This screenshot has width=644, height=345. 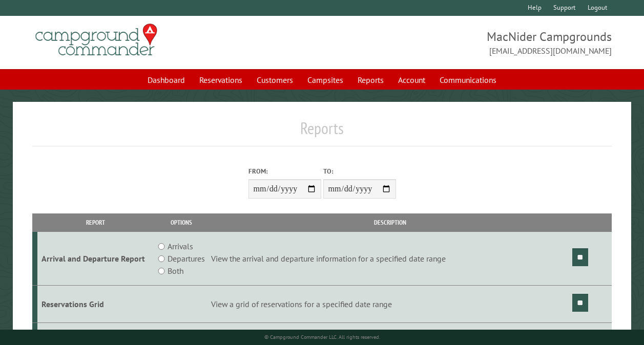 What do you see at coordinates (95, 222) in the screenshot?
I see `th: Report` at bounding box center [95, 222].